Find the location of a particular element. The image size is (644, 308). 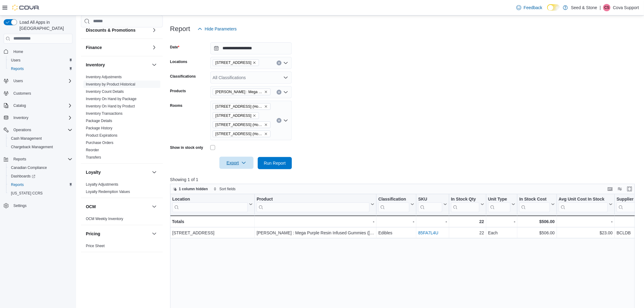

div: Classification is located at coordinates (394, 204).